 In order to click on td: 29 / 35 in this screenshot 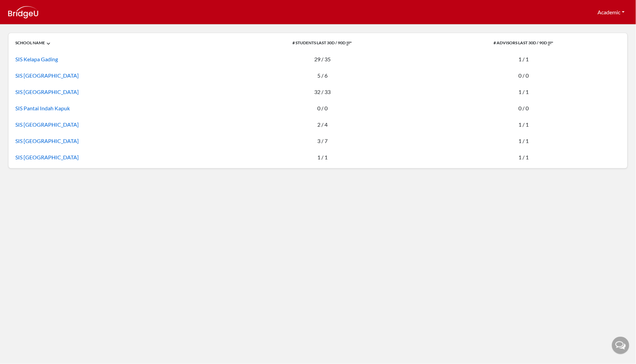, I will do `click(322, 59)`.